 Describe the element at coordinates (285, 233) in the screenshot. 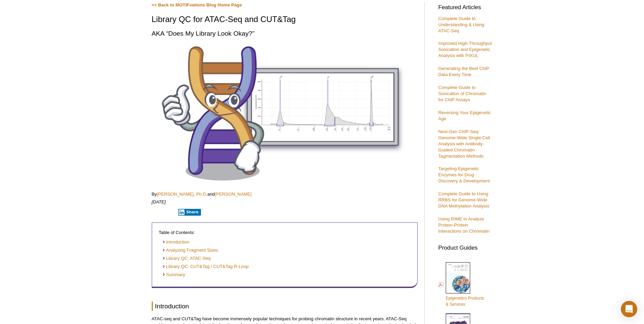

I see `p: Table of Contents:` at that location.